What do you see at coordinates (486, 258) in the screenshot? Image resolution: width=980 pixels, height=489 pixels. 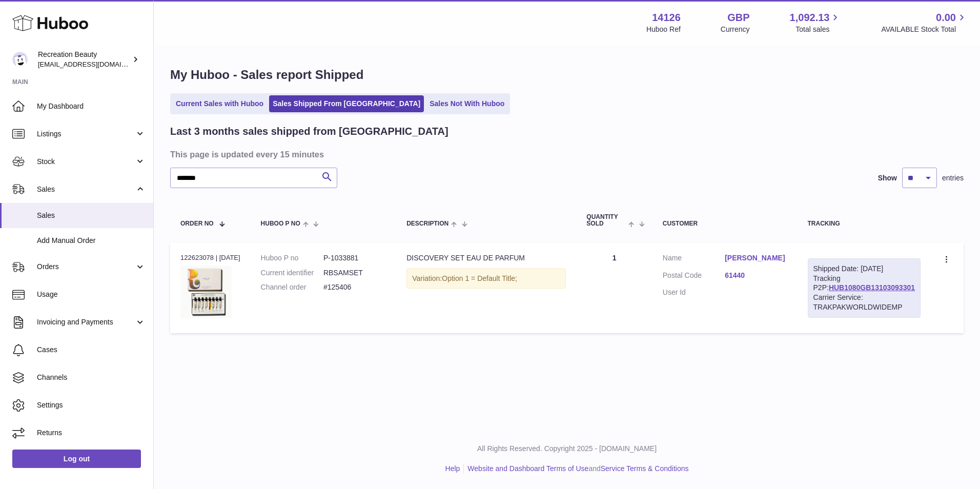 I see `div: DISCOVERY SET EAU DE PARFUM` at bounding box center [486, 258].